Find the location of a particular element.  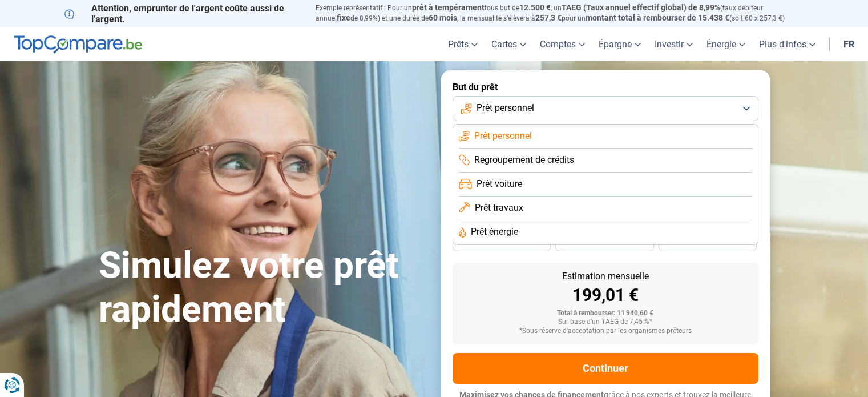

span: Regroupement de crédits is located at coordinates (524, 160).